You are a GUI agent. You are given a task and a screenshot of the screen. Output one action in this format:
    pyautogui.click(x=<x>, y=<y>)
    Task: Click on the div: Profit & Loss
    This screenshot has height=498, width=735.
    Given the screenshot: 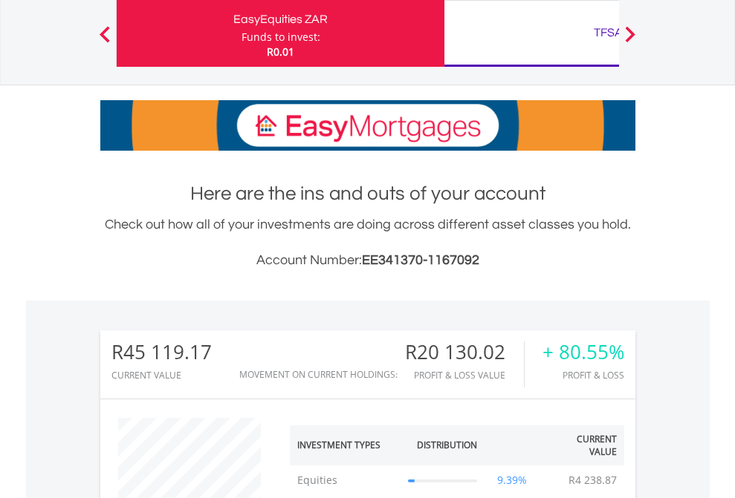 What is the action you would take?
    pyautogui.click(x=583, y=375)
    